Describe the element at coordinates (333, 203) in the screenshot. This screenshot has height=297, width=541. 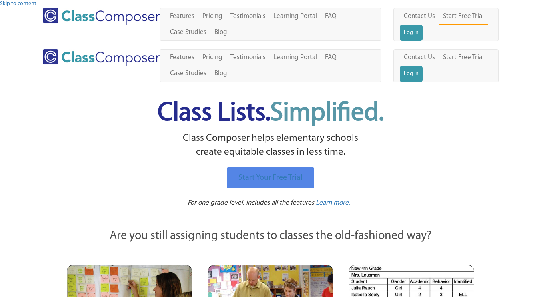
I see `a: Learn more.` at that location.